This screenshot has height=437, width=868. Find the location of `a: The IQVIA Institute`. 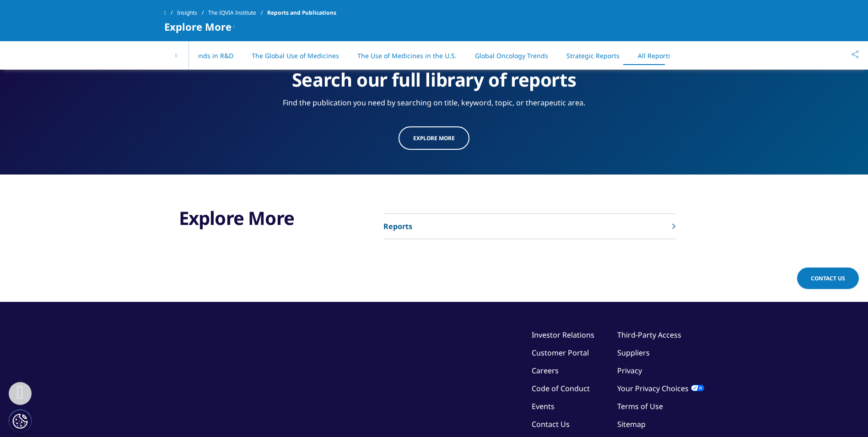

a: The IQVIA Institute is located at coordinates (238, 13).